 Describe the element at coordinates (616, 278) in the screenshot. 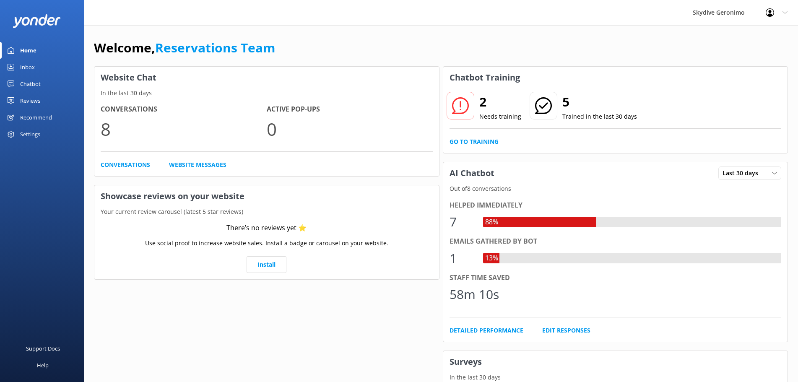

I see `div: Staff time saved` at that location.